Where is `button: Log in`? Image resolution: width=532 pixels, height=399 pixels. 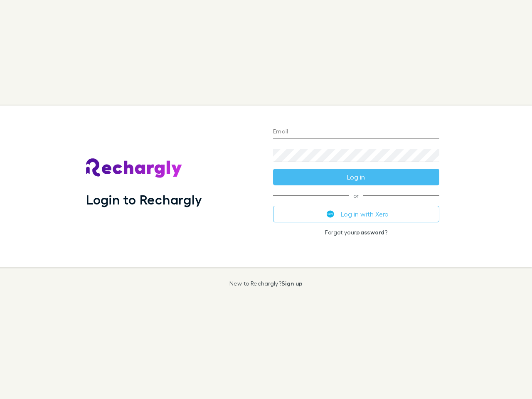 button: Log in is located at coordinates (356, 177).